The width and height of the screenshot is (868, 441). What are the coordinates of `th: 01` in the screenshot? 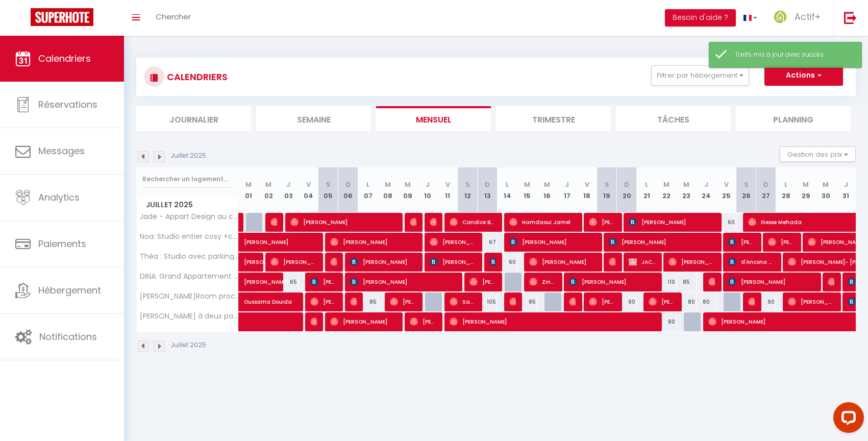 It's located at (248, 190).